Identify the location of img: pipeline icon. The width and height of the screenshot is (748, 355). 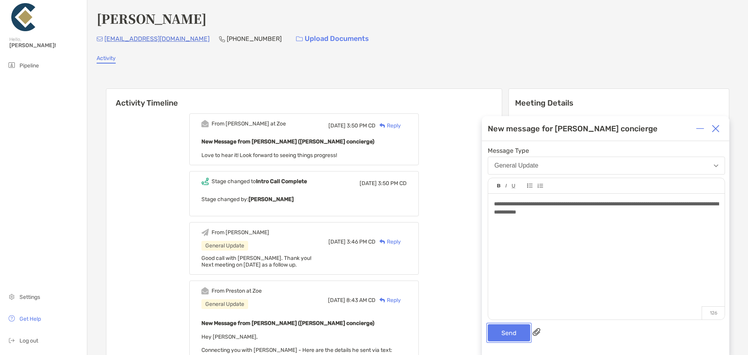
(12, 65).